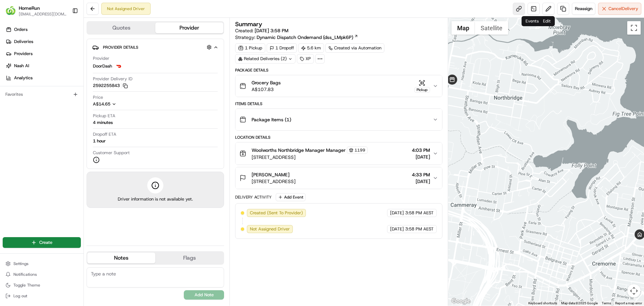  Describe the element at coordinates (23, 41) in the screenshot. I see `span: Deliveries` at that location.